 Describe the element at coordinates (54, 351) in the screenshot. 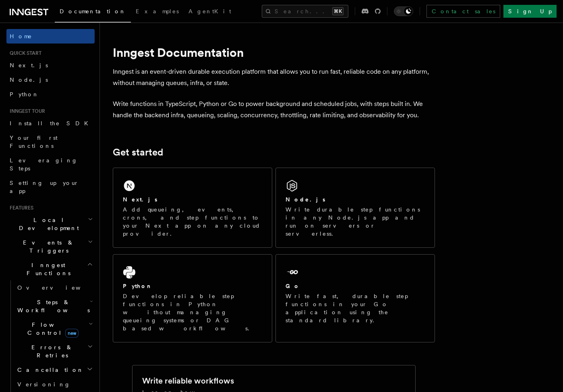

I see `button: Errors & Retries` at that location.